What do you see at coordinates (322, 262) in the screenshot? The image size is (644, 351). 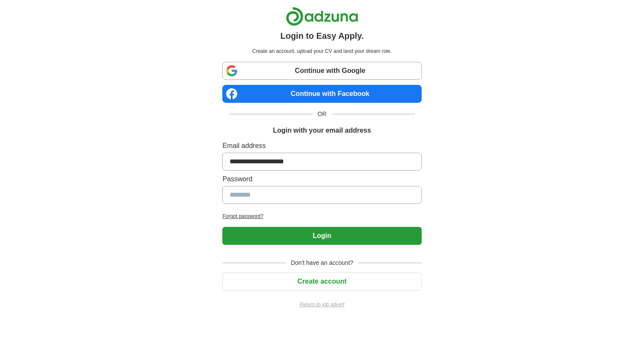 I see `span: Don't have an account?` at bounding box center [322, 262].